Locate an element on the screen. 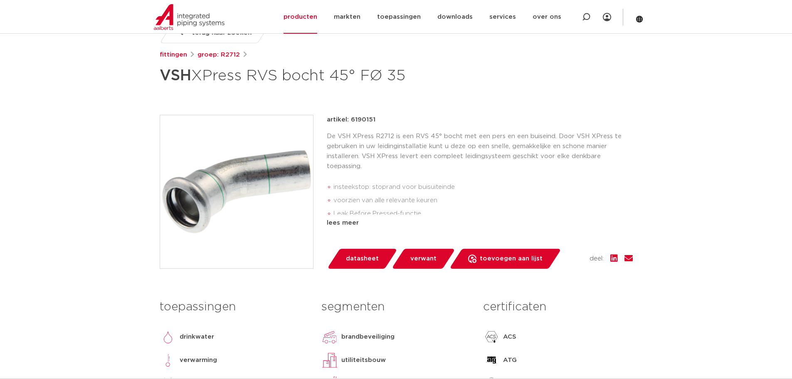 The image size is (792, 379). img: Product Image for VSH XPress RVS bocht 45° FØ 35 is located at coordinates (237, 192).